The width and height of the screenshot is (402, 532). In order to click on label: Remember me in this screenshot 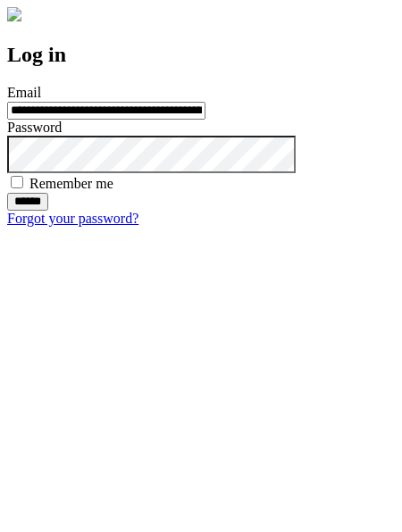, I will do `click(71, 183)`.